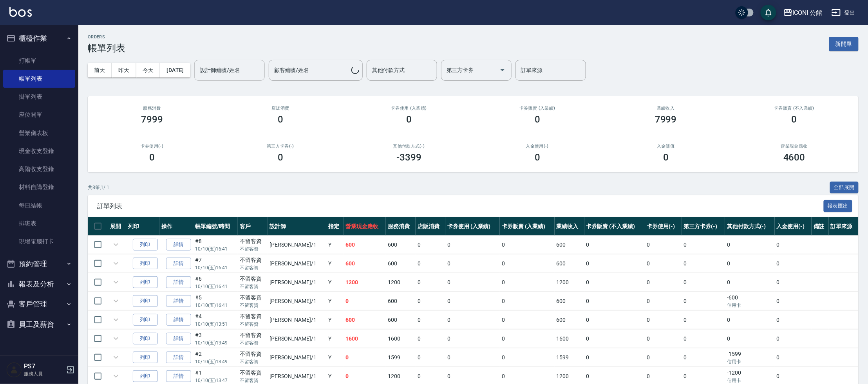 The image size is (868, 384). What do you see at coordinates (117, 226) in the screenshot?
I see `th: 展開` at bounding box center [117, 226].